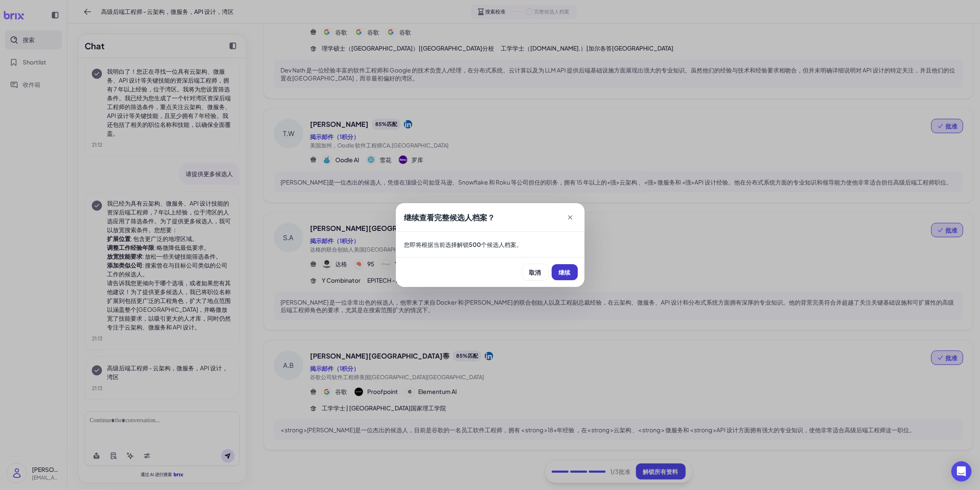 Image resolution: width=980 pixels, height=490 pixels. What do you see at coordinates (536, 272) in the screenshot?
I see `button: 取消` at bounding box center [536, 272].